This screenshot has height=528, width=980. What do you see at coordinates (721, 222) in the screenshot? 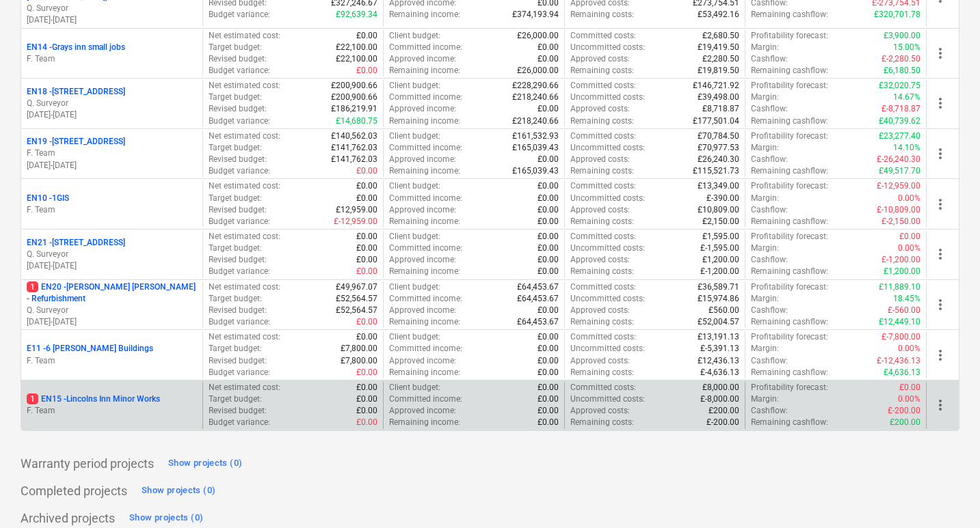
I see `p: £2,150.00` at bounding box center [721, 222].